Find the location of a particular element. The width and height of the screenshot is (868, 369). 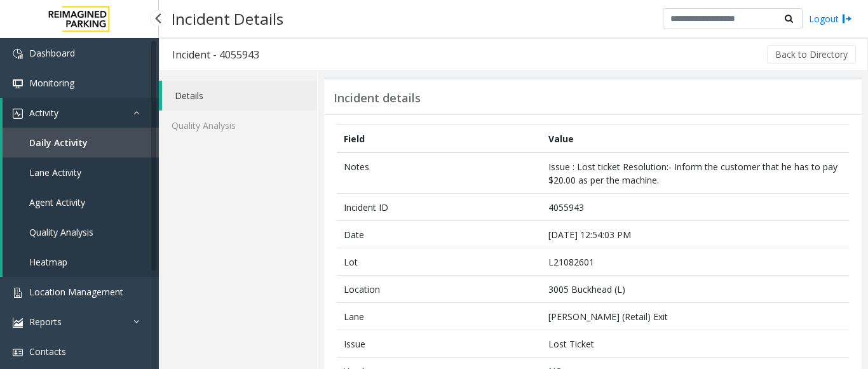

span: Heatmap is located at coordinates (48, 262).